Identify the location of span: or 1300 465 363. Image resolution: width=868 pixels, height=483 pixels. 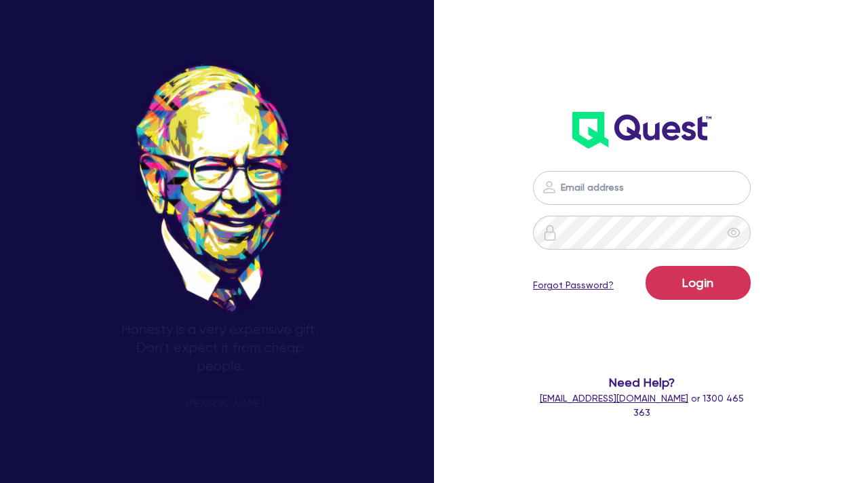
(641, 405).